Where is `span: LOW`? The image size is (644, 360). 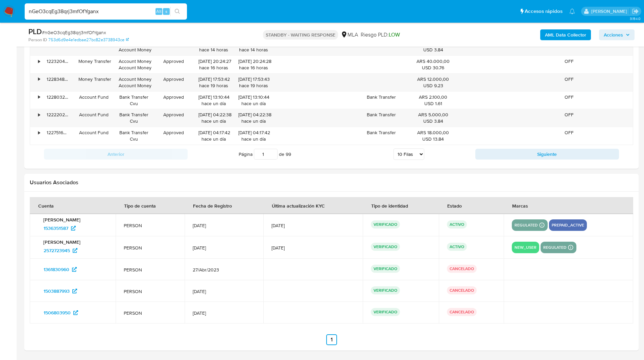 span: LOW is located at coordinates (394, 35).